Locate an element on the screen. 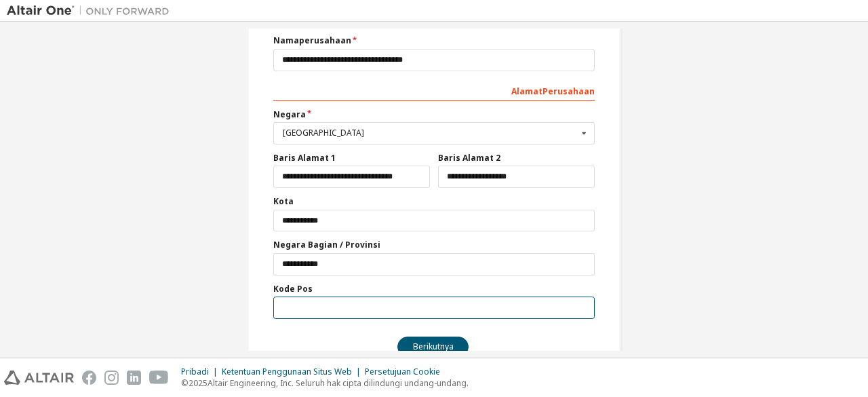 Image resolution: width=868 pixels, height=397 pixels. font: Kode Pos is located at coordinates (293, 288).